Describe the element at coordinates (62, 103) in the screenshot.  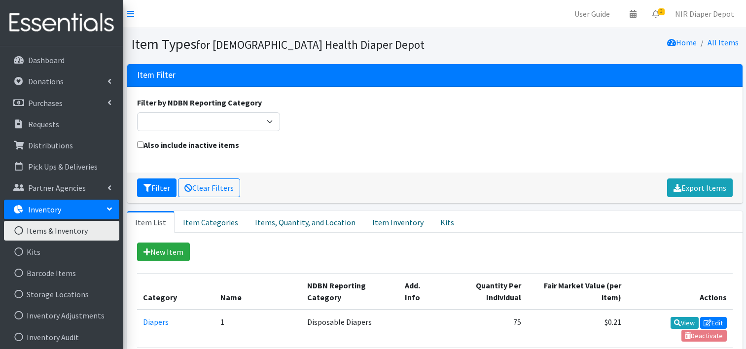
I see `a: Purchases` at that location.